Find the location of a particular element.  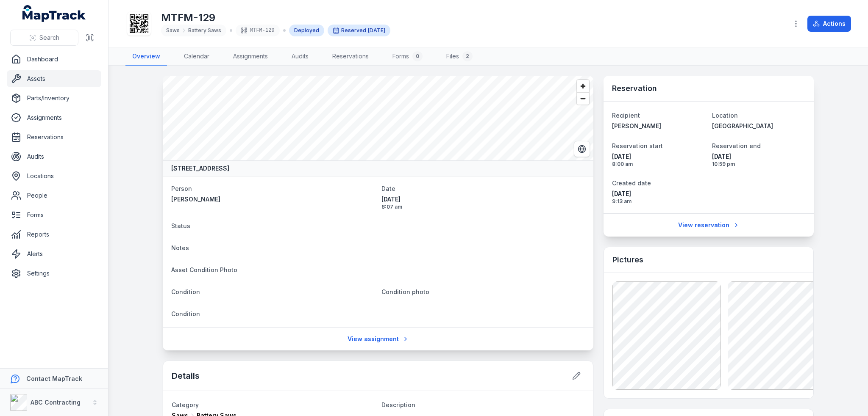

span: Search is located at coordinates (49, 38).